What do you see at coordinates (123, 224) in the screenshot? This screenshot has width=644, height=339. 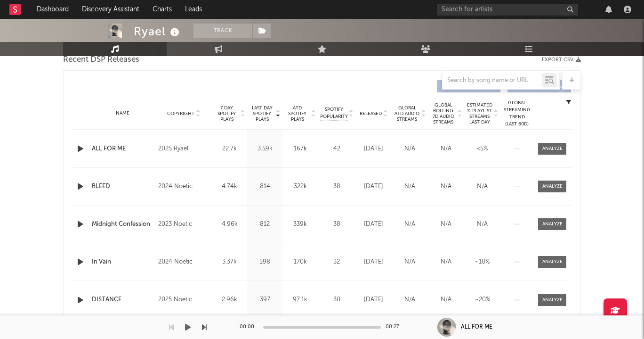 I see `a: Midnight Confession` at bounding box center [123, 224].